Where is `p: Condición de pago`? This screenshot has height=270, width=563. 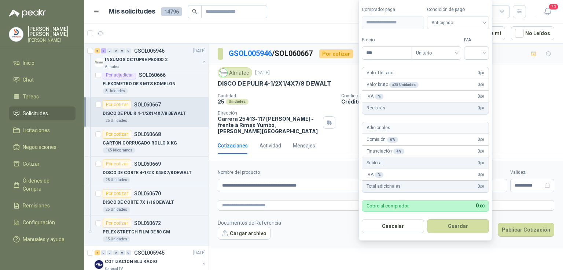 p: Condición de pago is located at coordinates (450, 96).